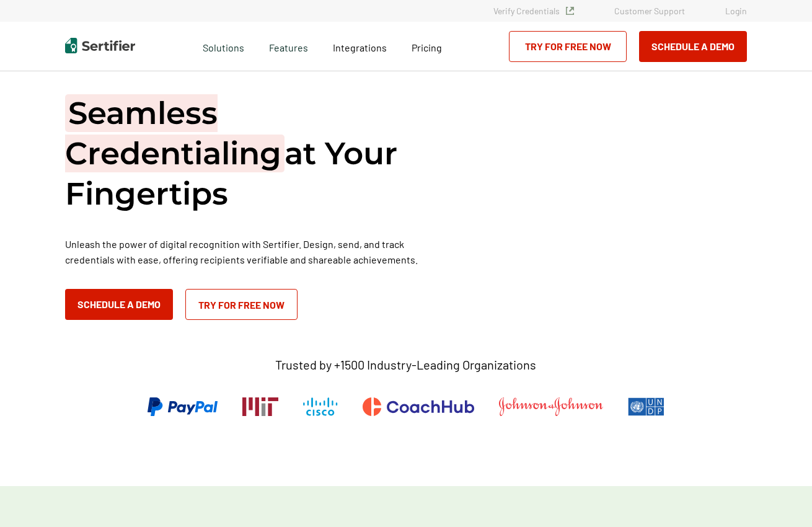 The image size is (812, 527). What do you see at coordinates (406, 364) in the screenshot?
I see `p: Trusted by +1500 Industry-Leading Organizations` at bounding box center [406, 364].